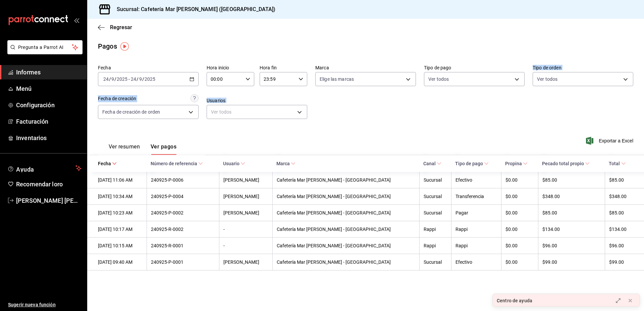 This screenshot has height=311, width=644. Describe the element at coordinates (616, 141) in the screenshot. I see `font: Exportar a Excel` at that location.